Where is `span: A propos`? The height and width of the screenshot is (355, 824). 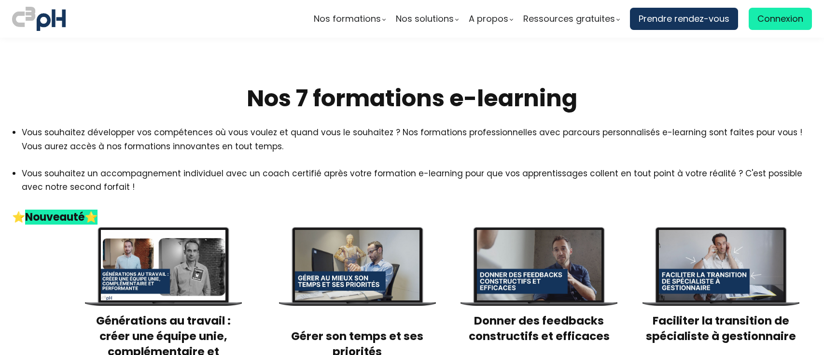 span: A propos is located at coordinates (488, 19).